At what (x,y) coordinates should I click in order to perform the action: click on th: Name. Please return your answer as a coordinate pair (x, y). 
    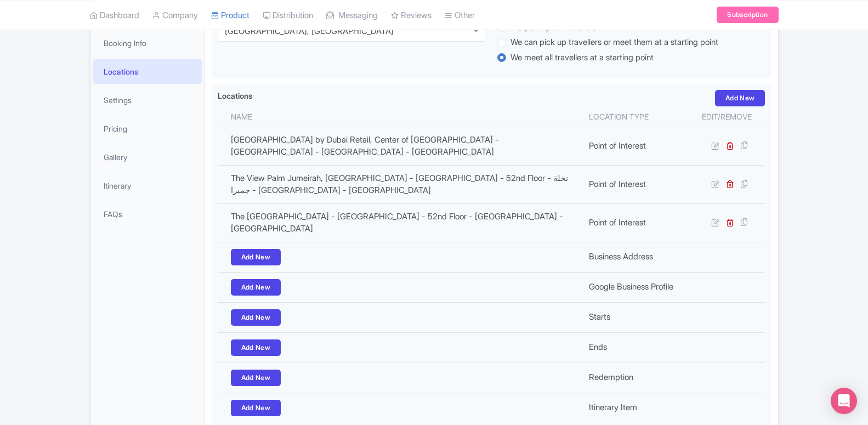
    Looking at the image, I should click on (400, 116).